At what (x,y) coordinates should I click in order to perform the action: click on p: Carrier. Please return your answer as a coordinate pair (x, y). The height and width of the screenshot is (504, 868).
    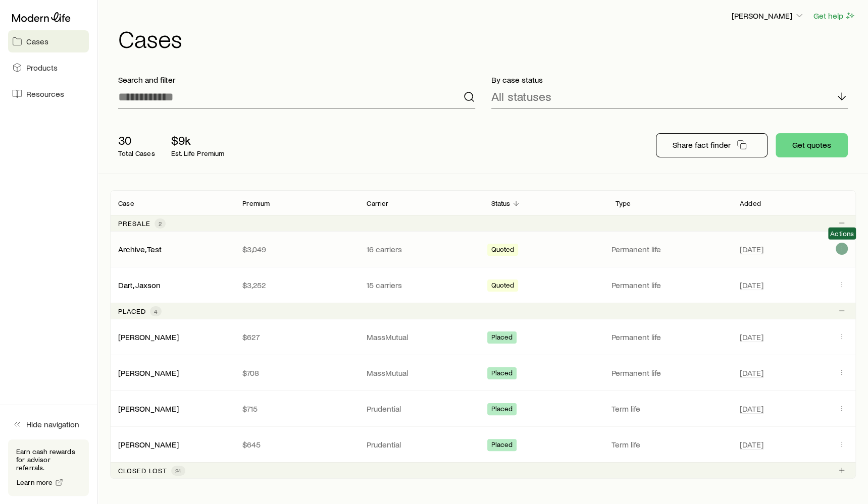
    Looking at the image, I should click on (377, 203).